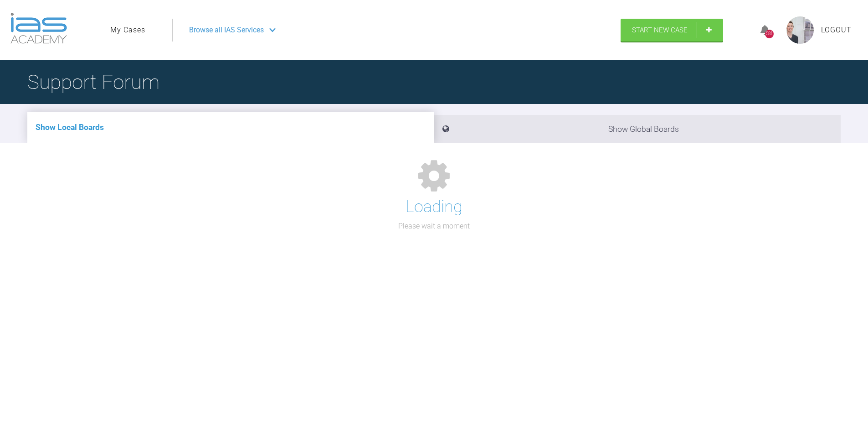 This screenshot has width=868, height=431. Describe the element at coordinates (836, 30) in the screenshot. I see `a: Logout` at that location.